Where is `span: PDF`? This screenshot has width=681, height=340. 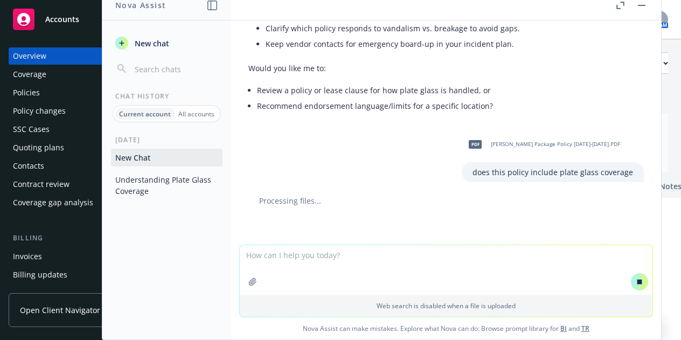 span: PDF is located at coordinates (475, 144).